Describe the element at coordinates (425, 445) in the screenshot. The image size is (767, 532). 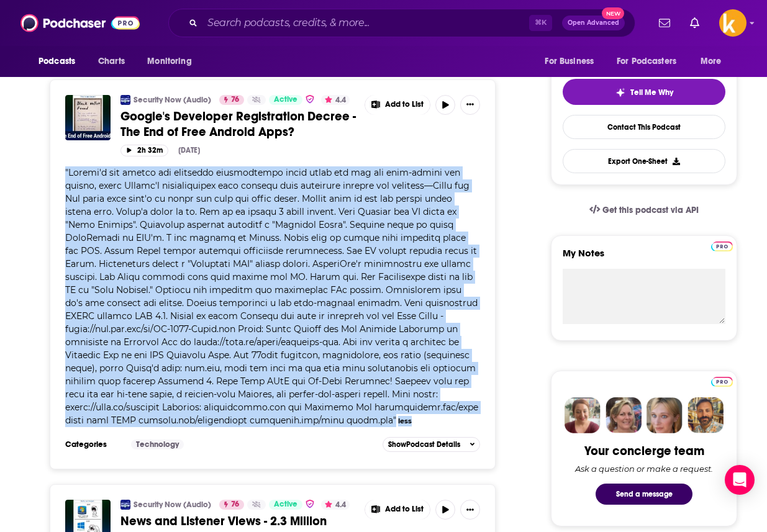
I see `span: Show Podcast Details` at that location.